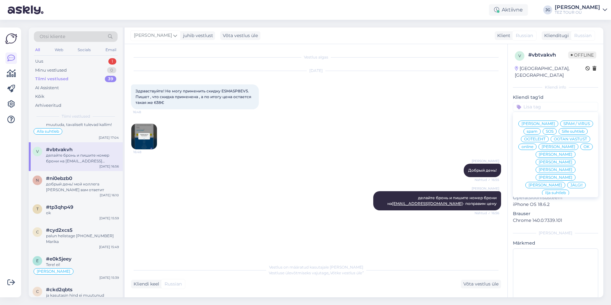  Describe the element at coordinates (48, 131) in the screenshot. I see `span: Alla suhtleb` at that location.